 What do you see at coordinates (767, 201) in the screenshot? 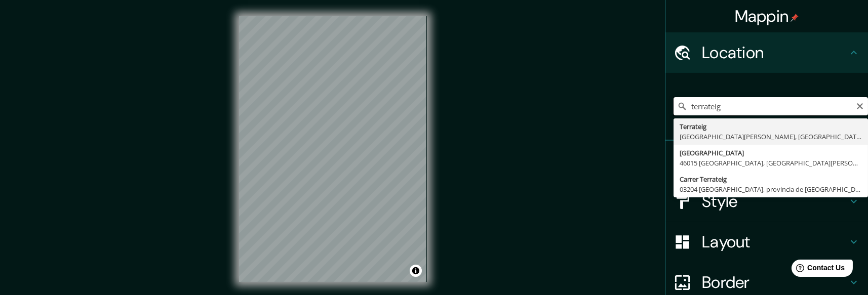
I see `div: Style` at bounding box center [767, 201].